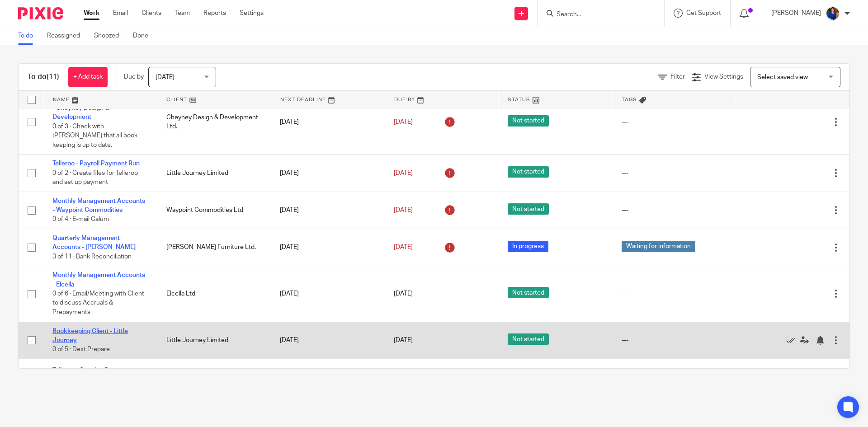 The height and width of the screenshot is (427, 868). I want to click on h1: To do, so click(43, 77).